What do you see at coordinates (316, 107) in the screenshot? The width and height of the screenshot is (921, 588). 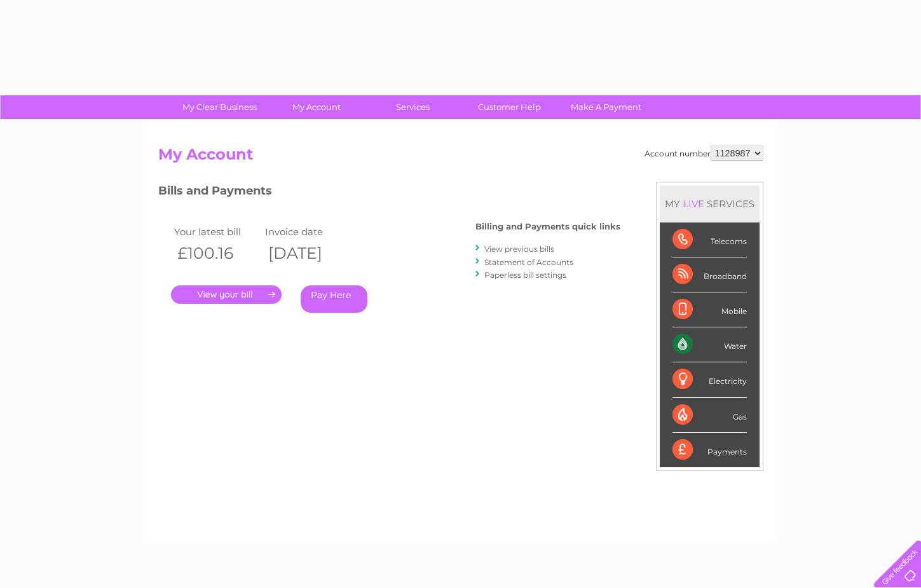 I see `a: My Account` at bounding box center [316, 107].